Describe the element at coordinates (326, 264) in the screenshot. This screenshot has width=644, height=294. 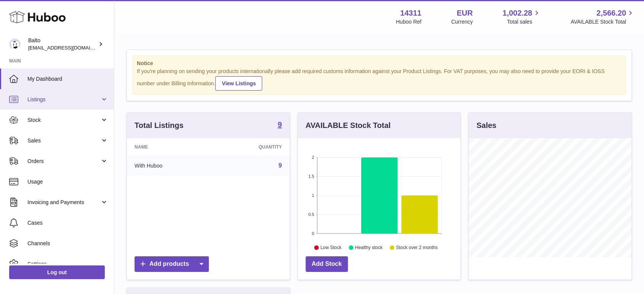
I see `a: Add Stock` at that location.